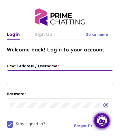 The width and height of the screenshot is (120, 137). What do you see at coordinates (60, 17) in the screenshot?
I see `img: logo` at bounding box center [60, 17].